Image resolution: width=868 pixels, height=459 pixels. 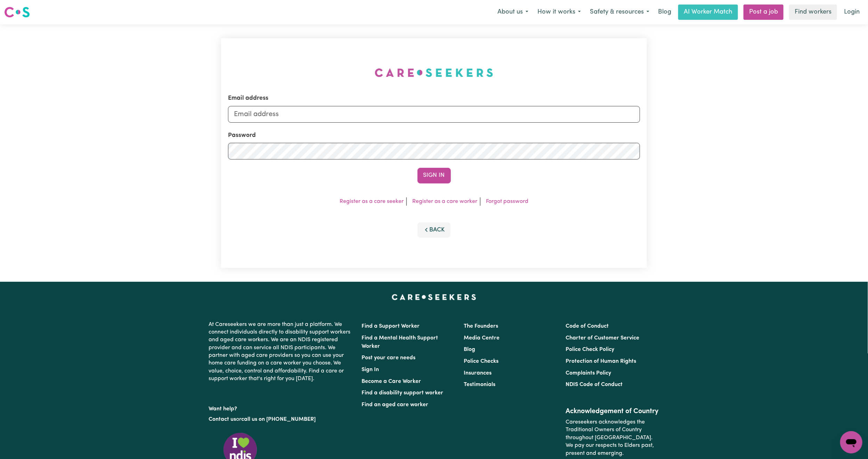 I want to click on a: Code of Conduct, so click(x=587, y=326).